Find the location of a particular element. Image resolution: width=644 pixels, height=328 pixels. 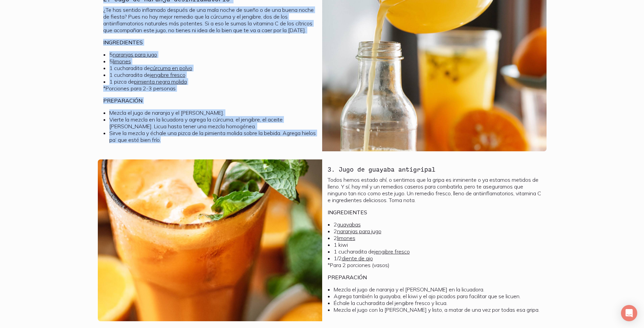

li: 1 kiwi is located at coordinates (437, 244).